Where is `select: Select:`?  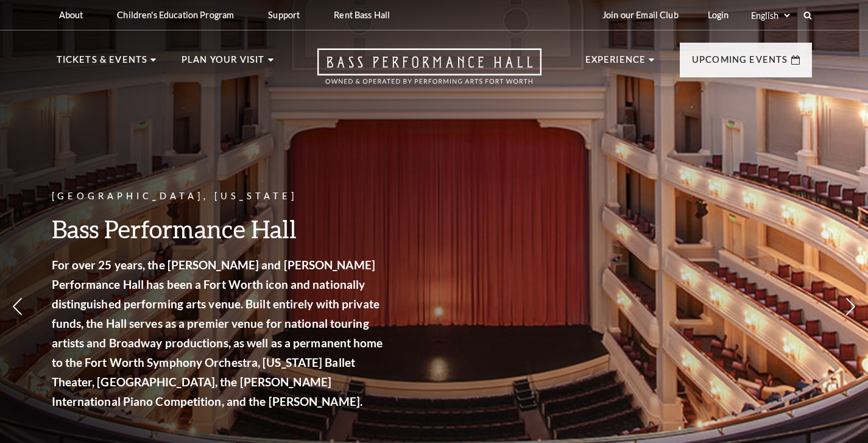
select: Select: is located at coordinates (770, 15).